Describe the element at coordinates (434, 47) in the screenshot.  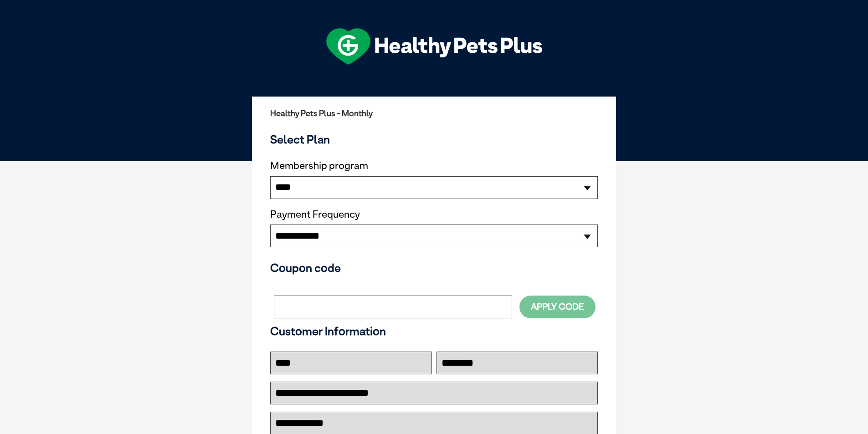
I see `img: hpp-logo-landscape-green-white.png` at that location.